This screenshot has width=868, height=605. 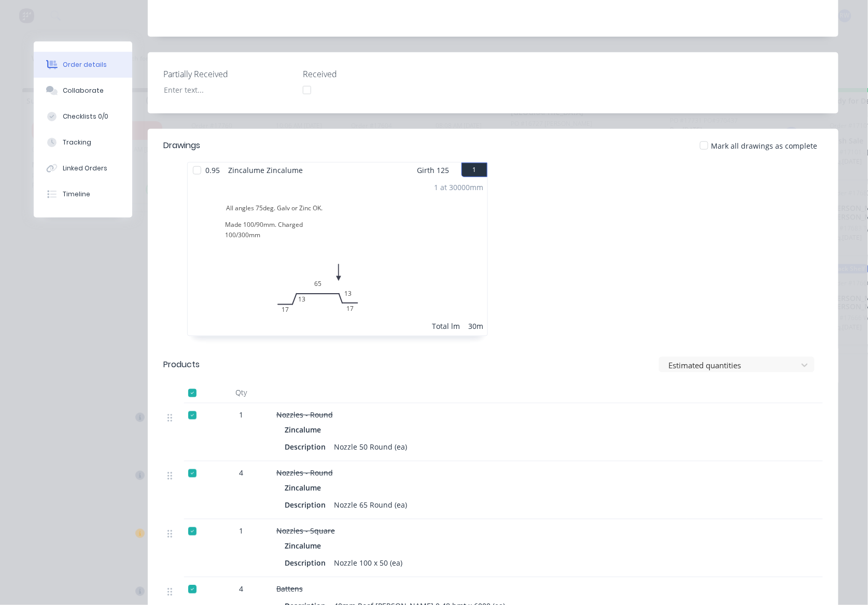 What do you see at coordinates (82, 65) in the screenshot?
I see `button: Order details` at bounding box center [82, 65].